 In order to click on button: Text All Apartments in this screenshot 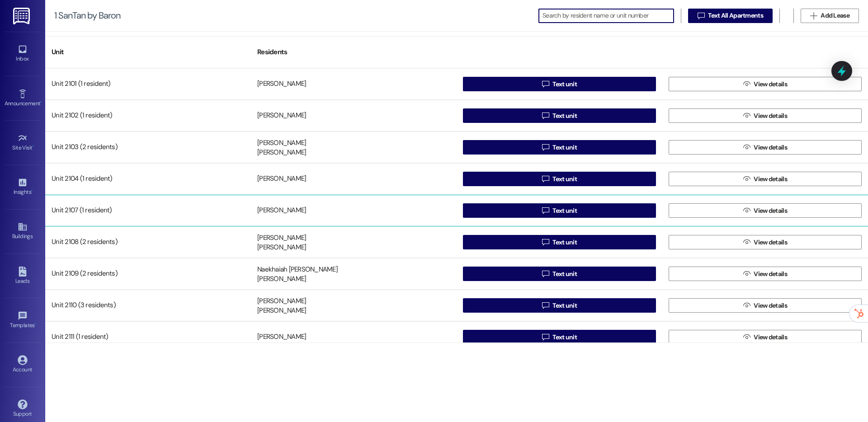, I will do `click(730, 16)`.